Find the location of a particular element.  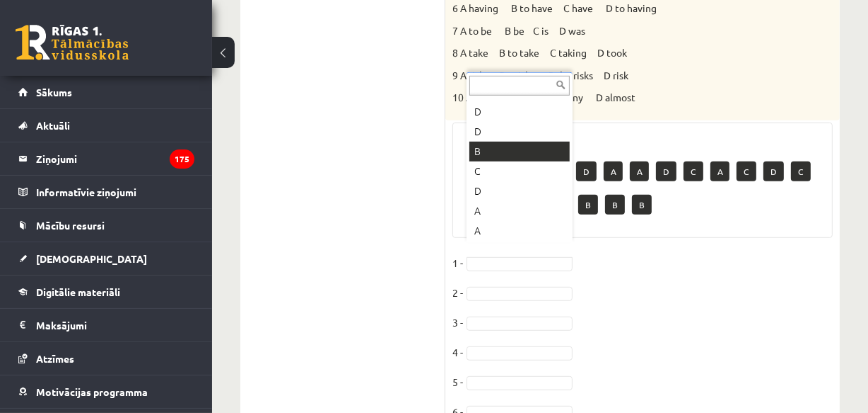

div: C is located at coordinates (520, 171).